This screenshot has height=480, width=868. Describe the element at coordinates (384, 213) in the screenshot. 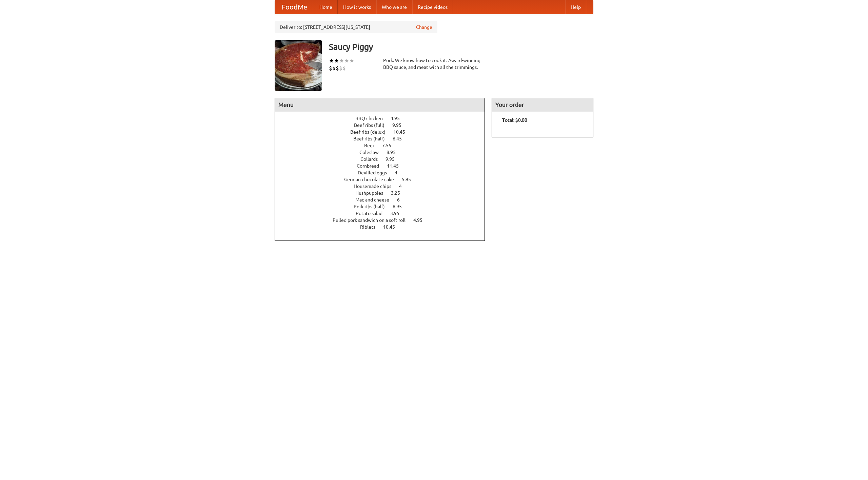

I see `a: Potato salad 3.95` at that location.